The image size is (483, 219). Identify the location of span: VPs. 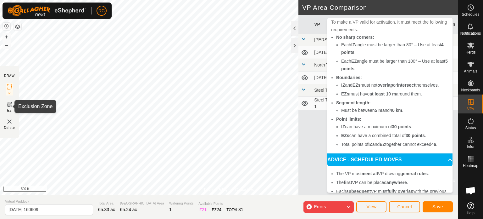
(470, 109).